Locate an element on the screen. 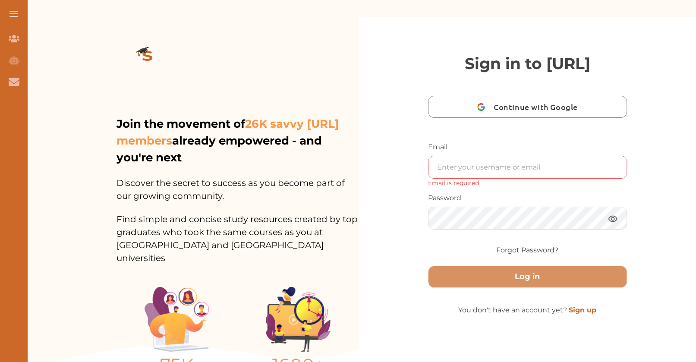 This screenshot has height=362, width=696. p: Email is located at coordinates (528, 147).